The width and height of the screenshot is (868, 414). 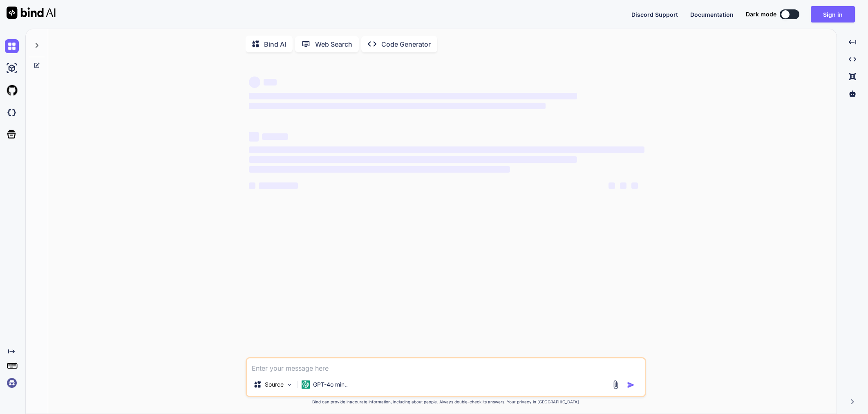 I want to click on p: Source, so click(x=274, y=384).